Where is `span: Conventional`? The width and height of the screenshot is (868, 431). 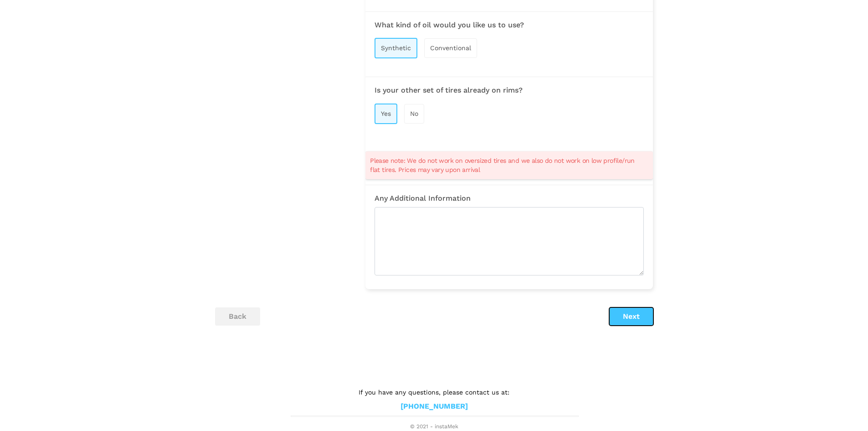
span: Conventional is located at coordinates (451, 47).